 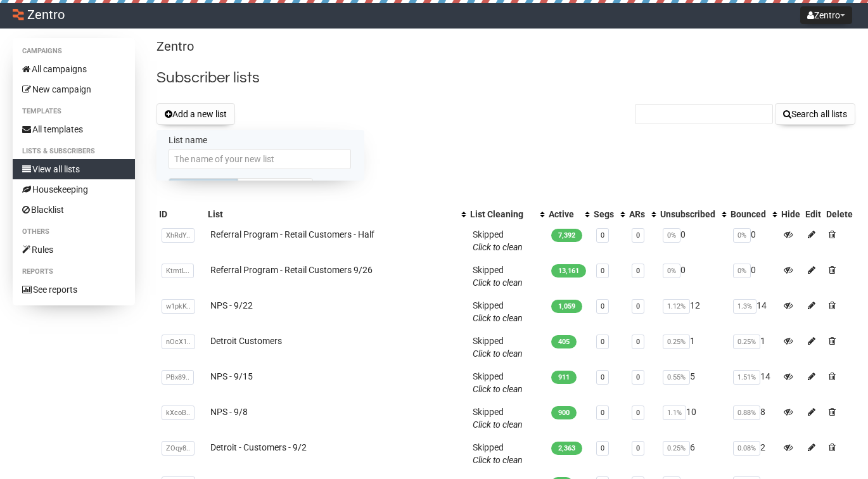 What do you see at coordinates (693, 454) in the screenshot?
I see `td: 6` at bounding box center [693, 454].